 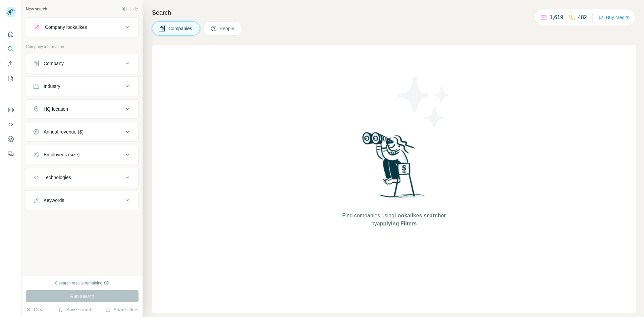 I want to click on button: Company lookalikes, so click(x=82, y=27).